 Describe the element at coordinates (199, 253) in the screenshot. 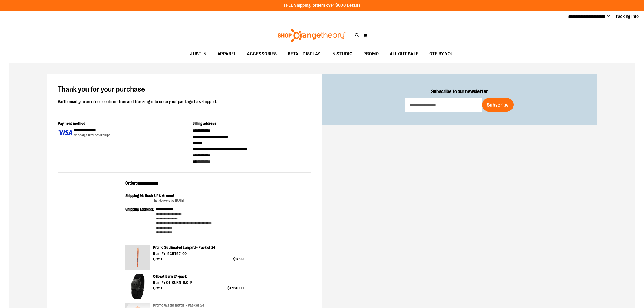

I see `div: Item #: 1535757-00` at that location.